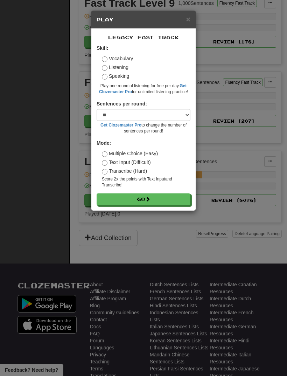 The width and height of the screenshot is (287, 376). What do you see at coordinates (144, 37) in the screenshot?
I see `span: Legacy Fast Track` at bounding box center [144, 37].